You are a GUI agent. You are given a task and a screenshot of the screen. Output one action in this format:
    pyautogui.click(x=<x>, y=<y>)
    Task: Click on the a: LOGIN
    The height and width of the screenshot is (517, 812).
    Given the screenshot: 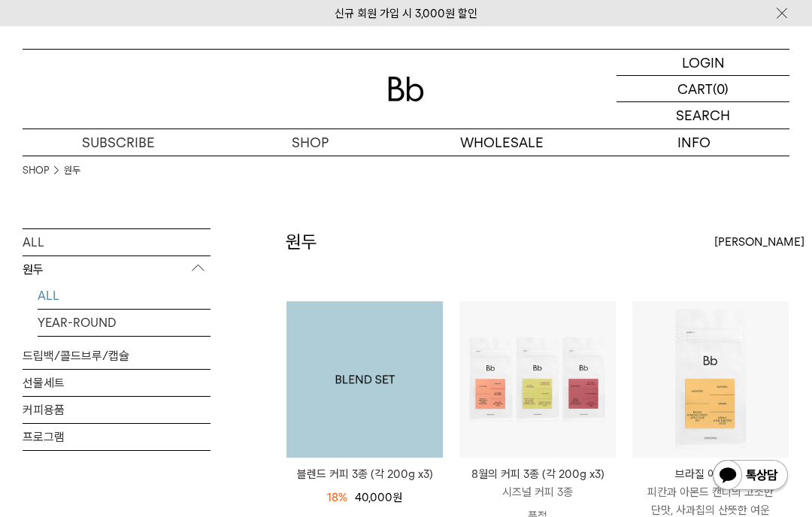 What is the action you would take?
    pyautogui.click(x=702, y=63)
    